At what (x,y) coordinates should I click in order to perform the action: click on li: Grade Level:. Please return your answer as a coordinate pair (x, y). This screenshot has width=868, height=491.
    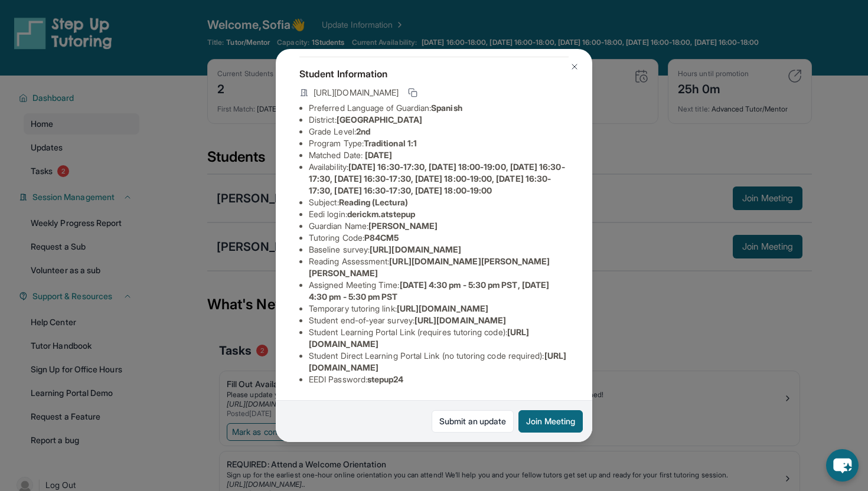
    Looking at the image, I should click on (439, 131).